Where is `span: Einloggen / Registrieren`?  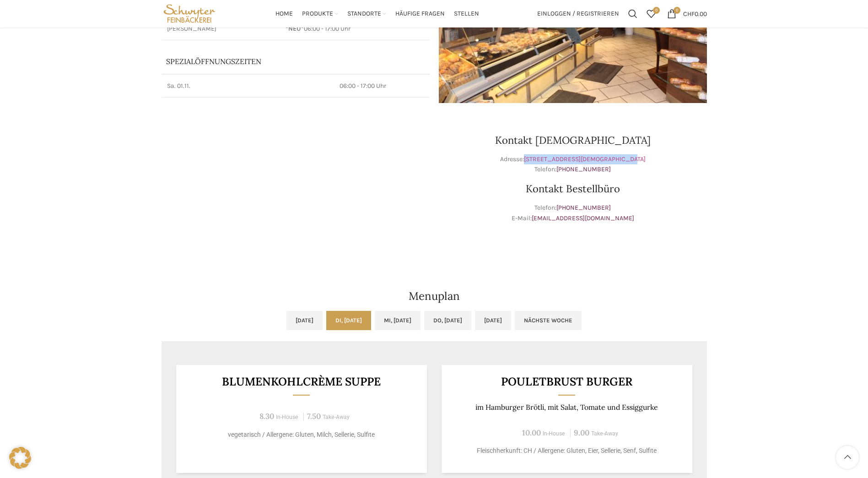 span: Einloggen / Registrieren is located at coordinates (578, 14).